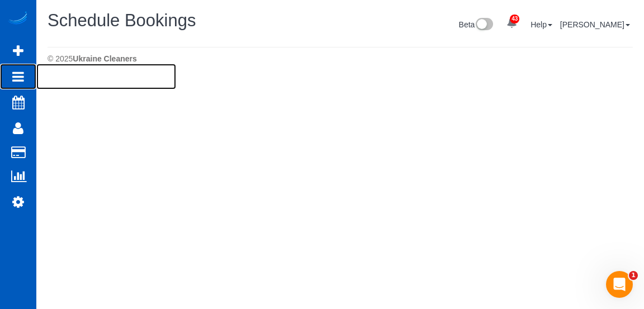 The height and width of the screenshot is (309, 644). What do you see at coordinates (483, 25) in the screenshot?
I see `img: New interface` at bounding box center [483, 25].